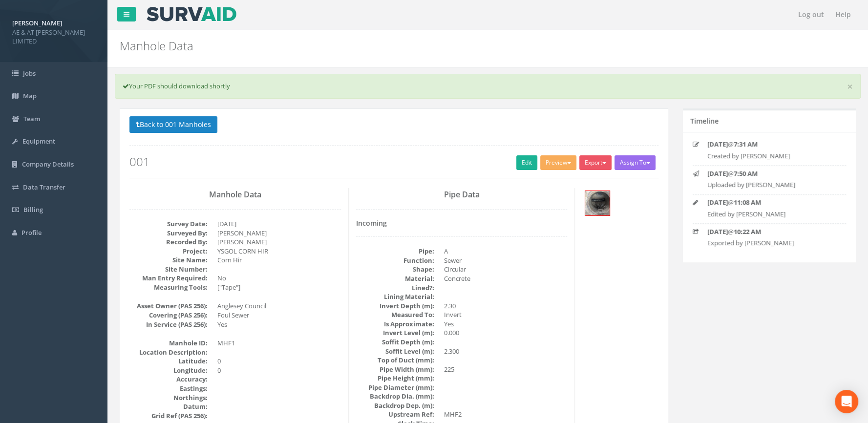 The height and width of the screenshot is (423, 868). Describe the element at coordinates (505, 251) in the screenshot. I see `dd: A` at that location.